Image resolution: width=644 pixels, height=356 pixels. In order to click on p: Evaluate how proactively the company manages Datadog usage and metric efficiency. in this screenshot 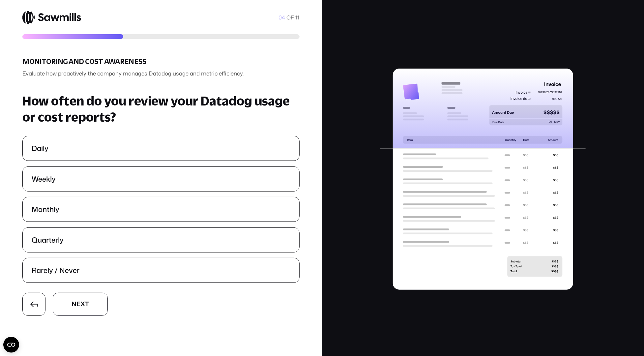, I will do `click(161, 73)`.